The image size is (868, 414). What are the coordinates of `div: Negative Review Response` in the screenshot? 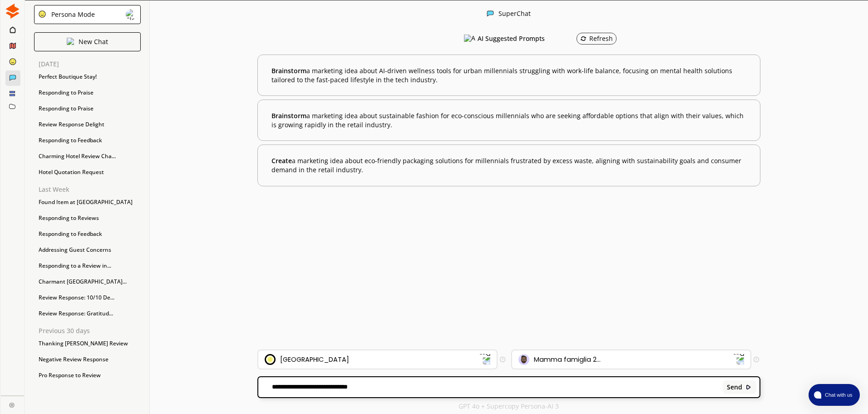 It's located at (87, 359).